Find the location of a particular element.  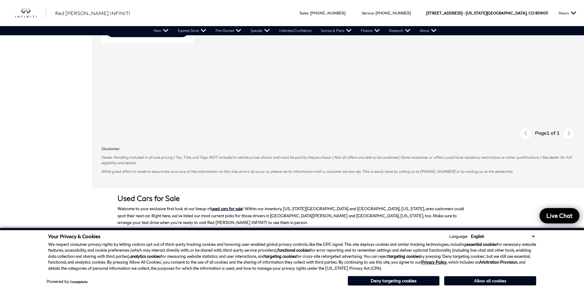

a: infiniti is located at coordinates (31, 13).